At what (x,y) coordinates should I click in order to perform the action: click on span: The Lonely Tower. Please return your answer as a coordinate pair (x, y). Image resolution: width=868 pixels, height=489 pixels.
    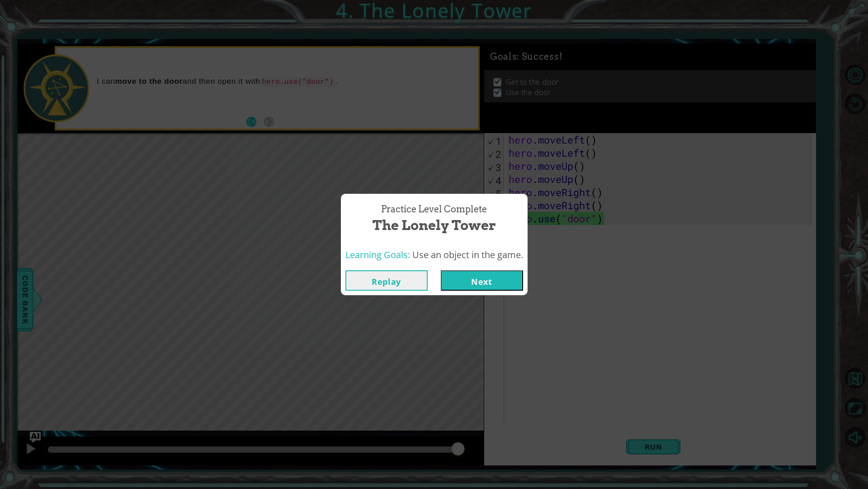
    Looking at the image, I should click on (434, 225).